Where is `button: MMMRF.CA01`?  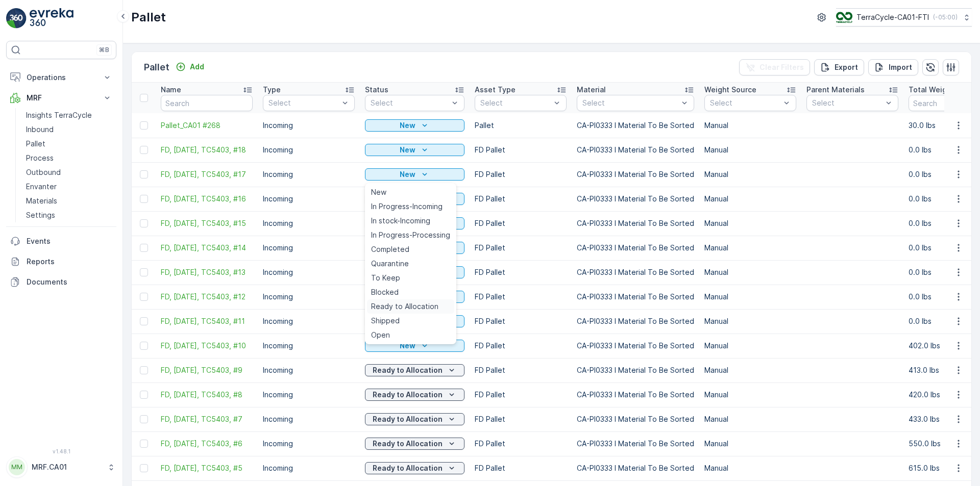
button: MMMRF.CA01 is located at coordinates (61, 467).